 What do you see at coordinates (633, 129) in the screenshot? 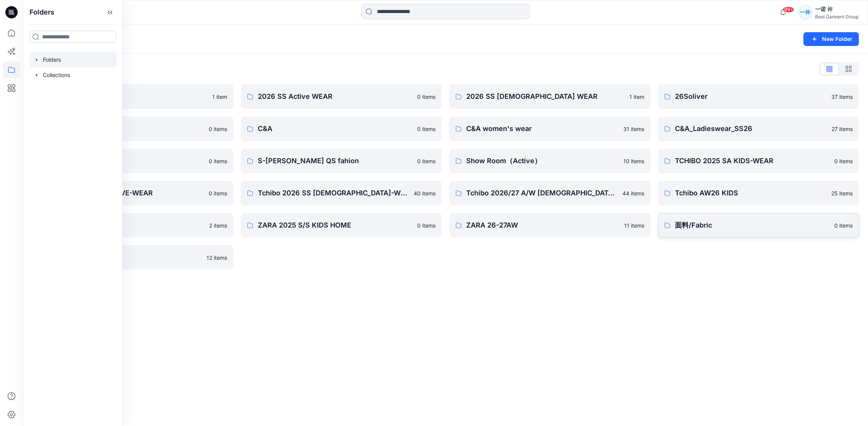
I see `p: 31 items` at bounding box center [633, 129].